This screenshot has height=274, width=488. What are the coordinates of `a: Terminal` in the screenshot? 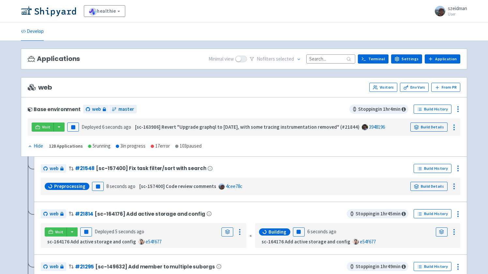 It's located at (373, 59).